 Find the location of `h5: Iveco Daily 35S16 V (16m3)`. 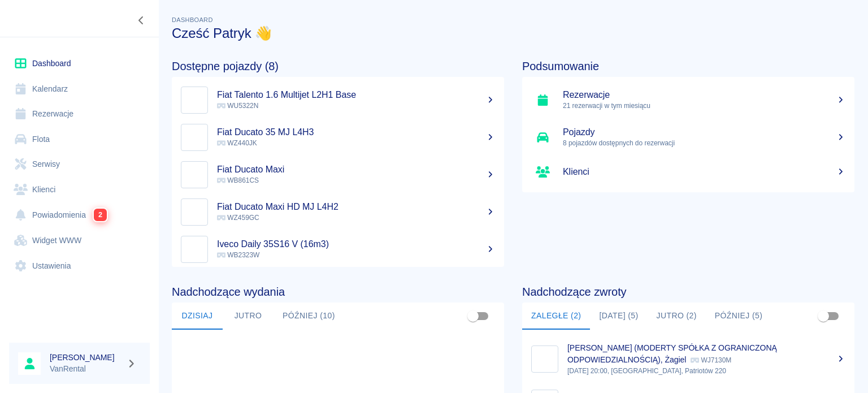

h5: Iveco Daily 35S16 V (16m3) is located at coordinates (356, 244).